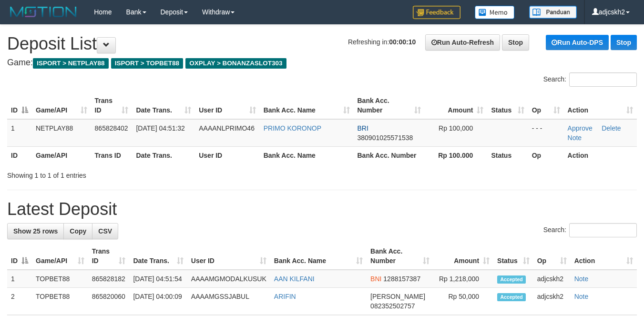  Describe the element at coordinates (229, 302) in the screenshot. I see `td: AAAAMGSSJABUL` at that location.